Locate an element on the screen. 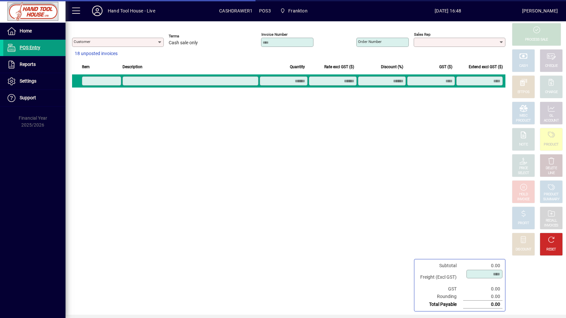  mat-label: Customer is located at coordinates (82, 42).